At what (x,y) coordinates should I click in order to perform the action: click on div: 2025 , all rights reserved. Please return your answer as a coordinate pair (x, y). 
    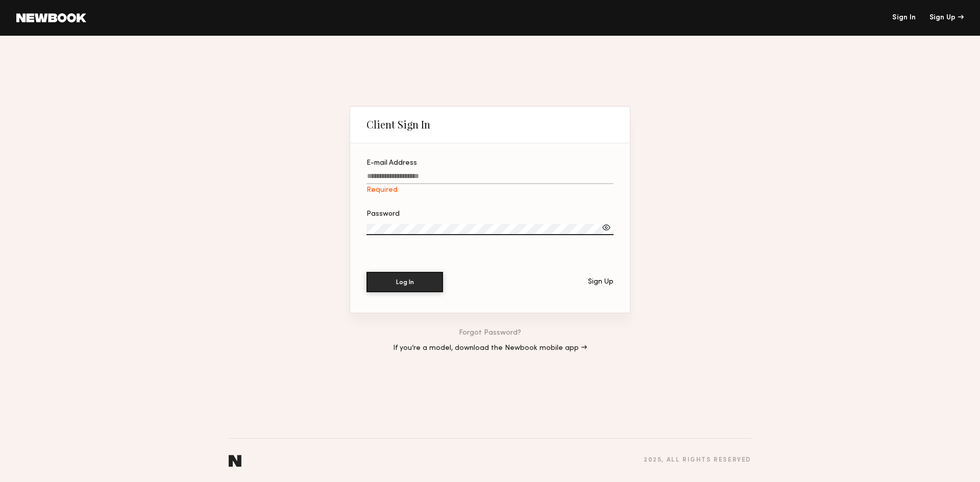
    Looking at the image, I should click on (697, 460).